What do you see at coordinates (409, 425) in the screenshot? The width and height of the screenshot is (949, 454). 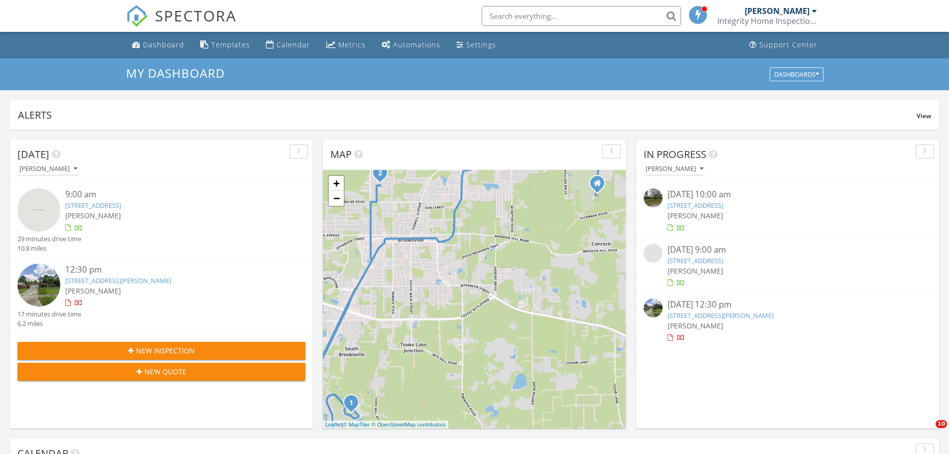 I see `a: © OpenStreetMap contributors` at bounding box center [409, 425].